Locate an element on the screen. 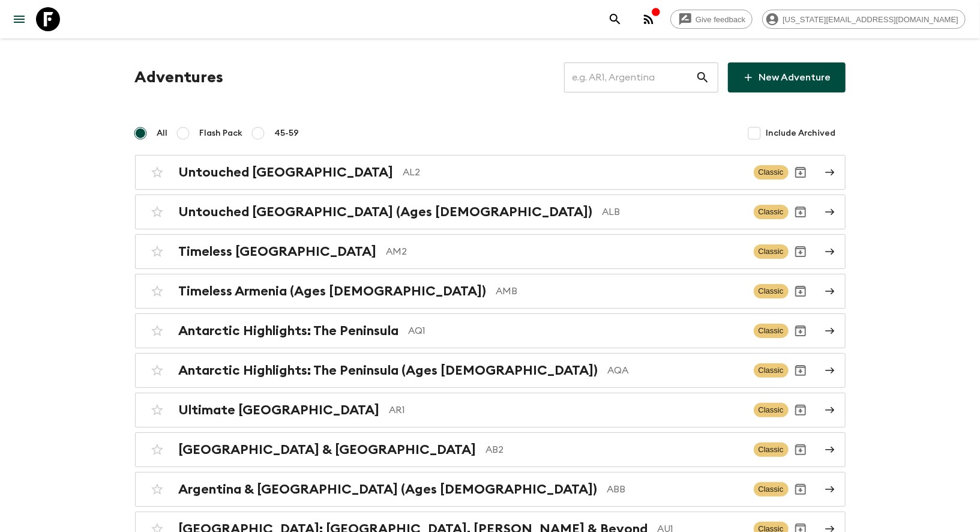 This screenshot has height=532, width=980. p: ALB is located at coordinates (674, 212).